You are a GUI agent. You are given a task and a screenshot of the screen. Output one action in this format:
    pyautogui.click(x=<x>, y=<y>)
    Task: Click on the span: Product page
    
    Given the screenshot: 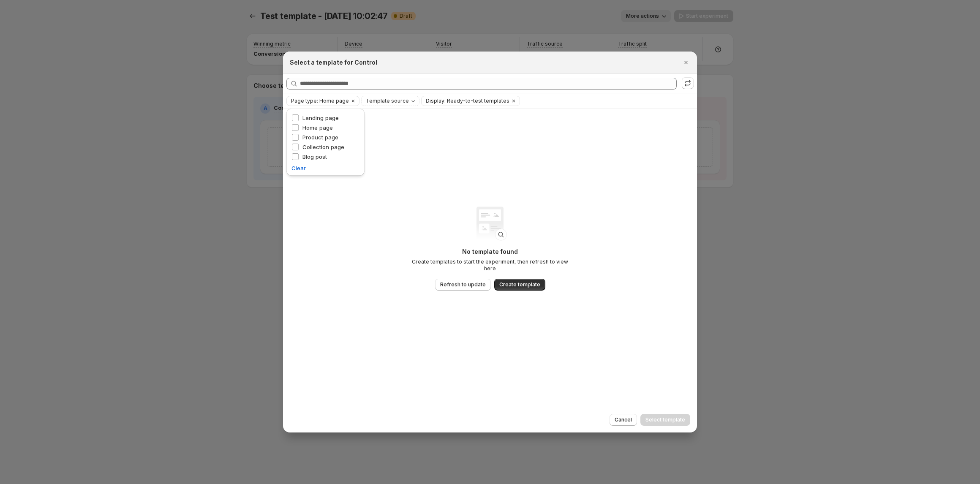 What is the action you would take?
    pyautogui.click(x=320, y=137)
    